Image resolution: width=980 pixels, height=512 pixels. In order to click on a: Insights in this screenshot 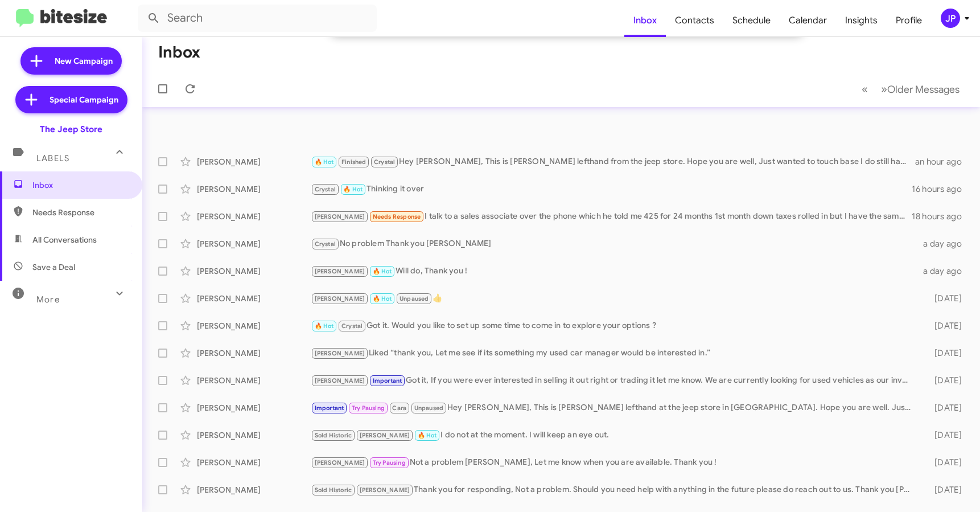, I will do `click(861, 20)`.